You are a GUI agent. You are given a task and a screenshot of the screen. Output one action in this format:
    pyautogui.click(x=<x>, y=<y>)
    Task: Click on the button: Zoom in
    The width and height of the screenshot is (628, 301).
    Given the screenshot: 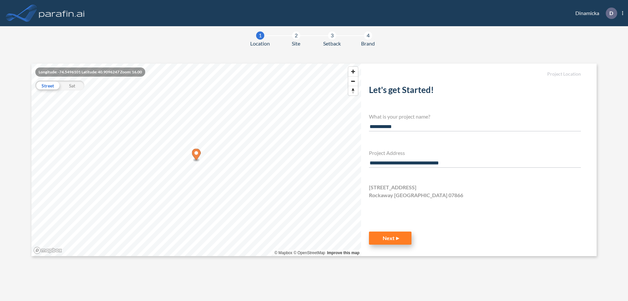 What is the action you would take?
    pyautogui.click(x=353, y=71)
    